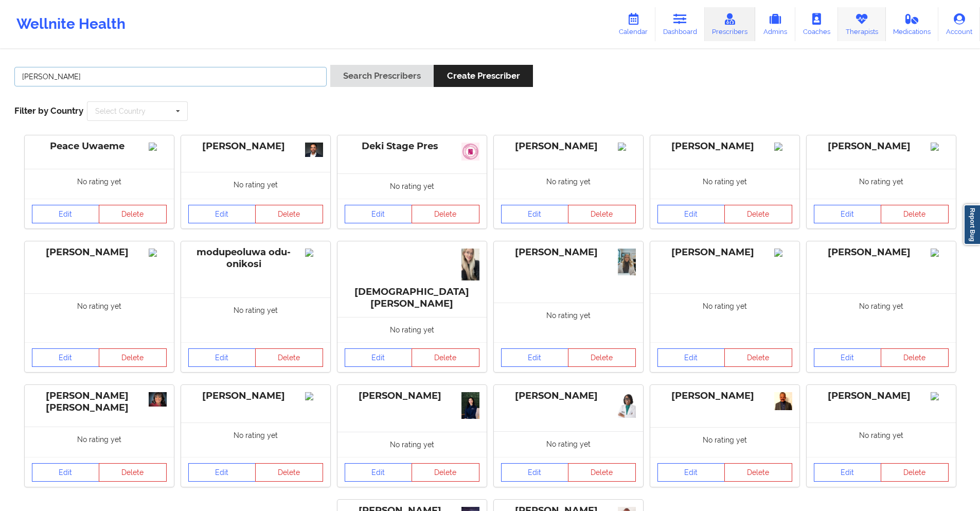 This screenshot has height=511, width=980. I want to click on a: Report Bug, so click(972, 224).